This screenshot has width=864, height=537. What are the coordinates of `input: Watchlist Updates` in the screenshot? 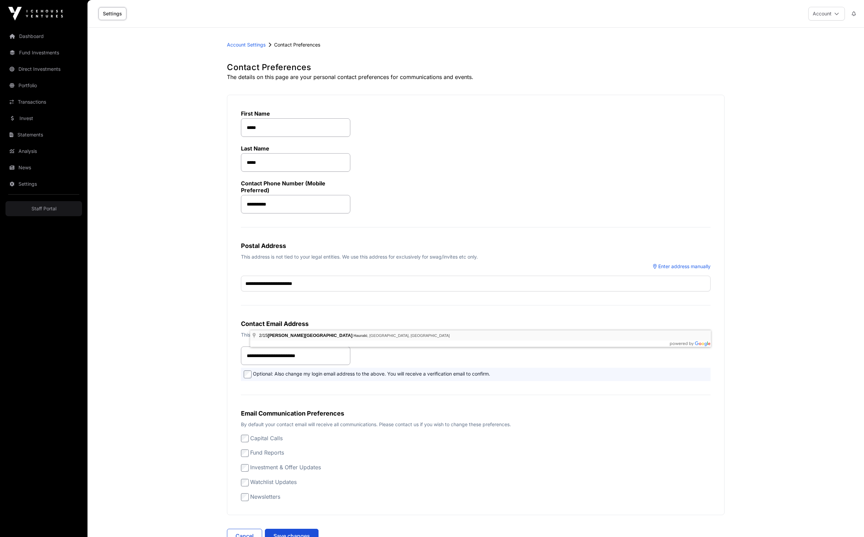 It's located at (245, 483).